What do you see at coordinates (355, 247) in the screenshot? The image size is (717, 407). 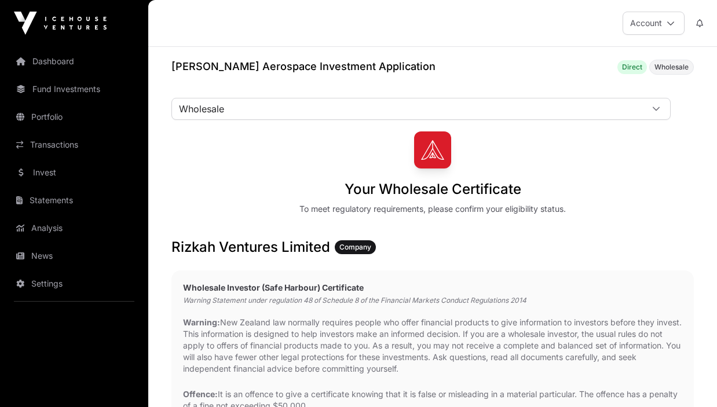 I see `span: Company` at bounding box center [355, 247].